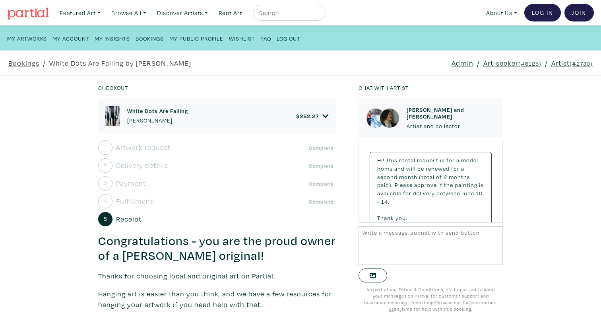 This screenshot has width=601, height=323. What do you see at coordinates (387, 176) in the screenshot?
I see `span: second` at bounding box center [387, 176].